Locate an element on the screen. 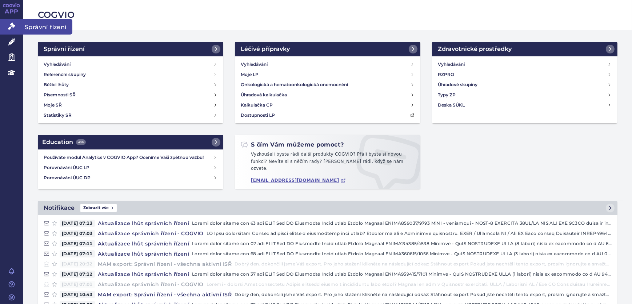 This screenshot has height=304, width=632. a: Používáte modul Analytics v COGVIO App? Oceníme Vaši zpětnou vazbu! is located at coordinates (131, 157).